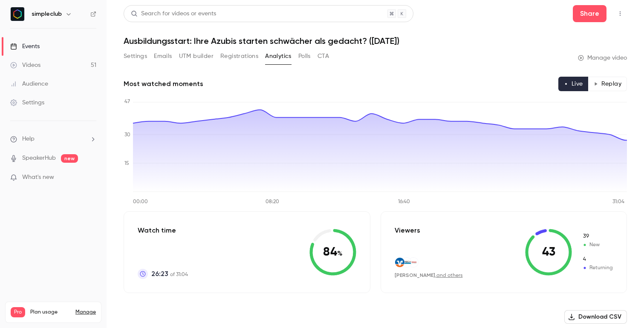 Image resolution: width=644 pixels, height=328 pixels. What do you see at coordinates (595, 317) in the screenshot?
I see `button: Download CSV` at bounding box center [595, 317].